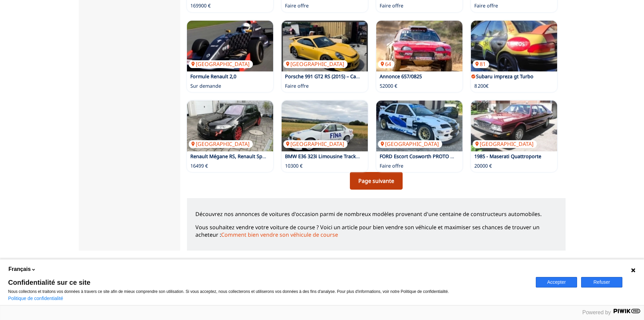  What do you see at coordinates (20, 269) in the screenshot?
I see `span: Français` at bounding box center [20, 269].